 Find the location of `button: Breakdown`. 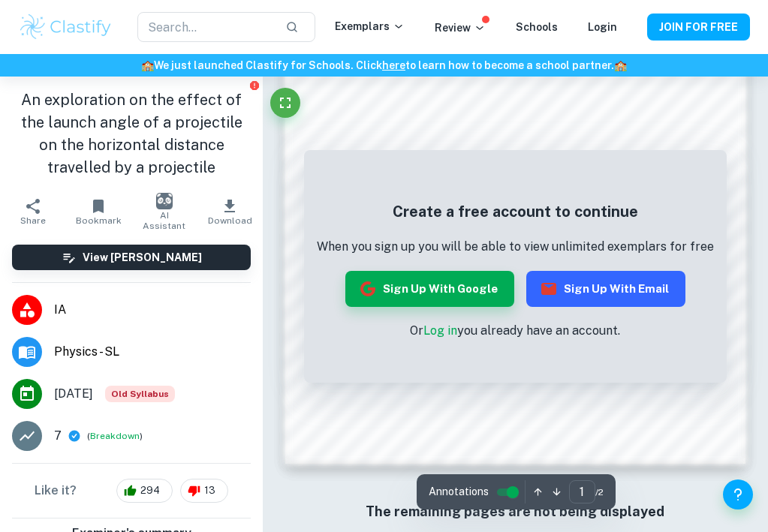

button: Breakdown is located at coordinates (115, 436).